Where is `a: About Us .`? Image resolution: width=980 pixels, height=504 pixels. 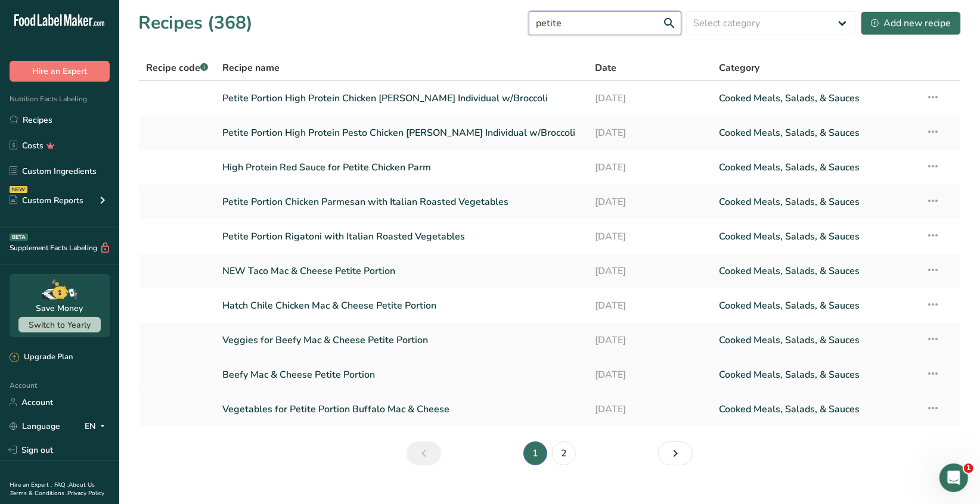
a: About Us . is located at coordinates (52, 489).